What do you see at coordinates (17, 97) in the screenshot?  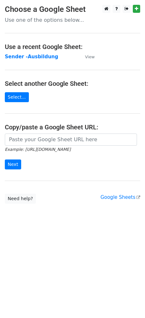 I see `a: Select...` at bounding box center [17, 97].